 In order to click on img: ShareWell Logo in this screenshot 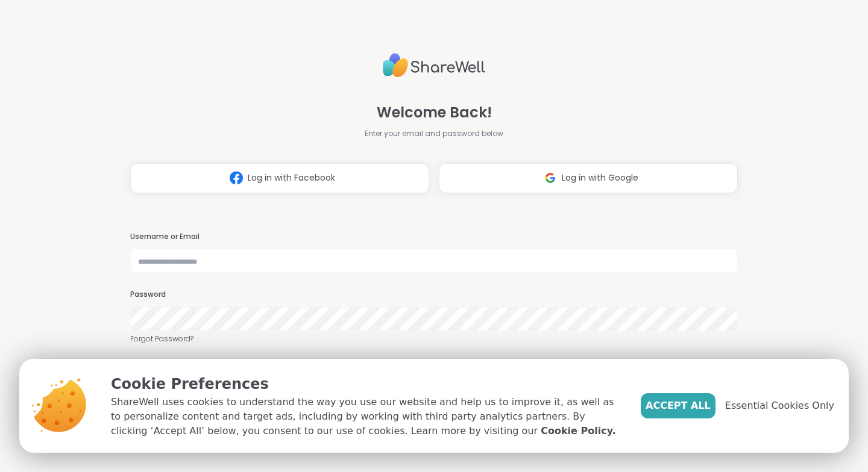, I will do `click(434, 65)`.